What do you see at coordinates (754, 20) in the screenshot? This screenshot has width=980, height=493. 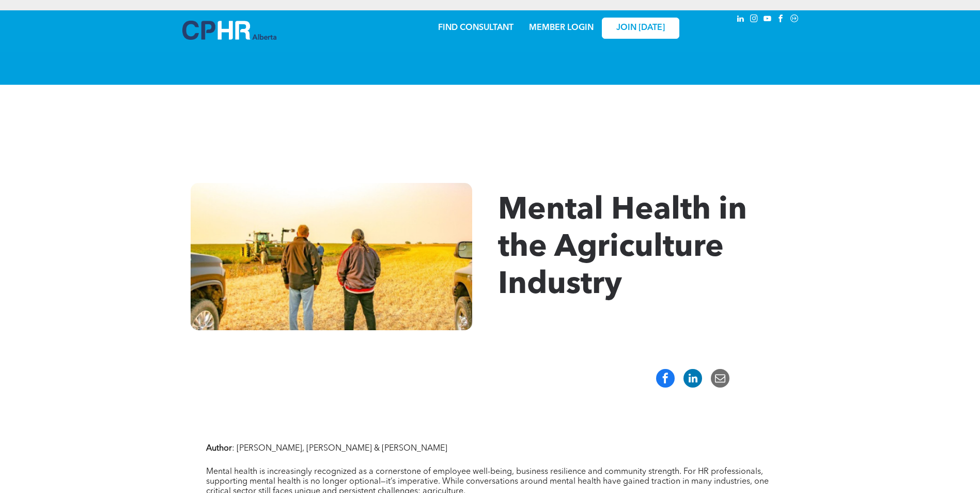 I see `a: instagram` at bounding box center [754, 20].